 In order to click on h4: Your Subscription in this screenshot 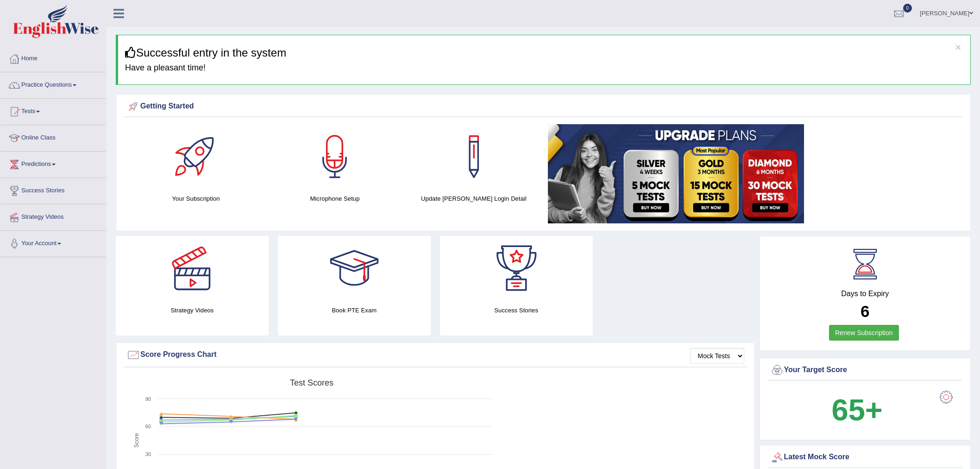, I will do `click(196, 198)`.